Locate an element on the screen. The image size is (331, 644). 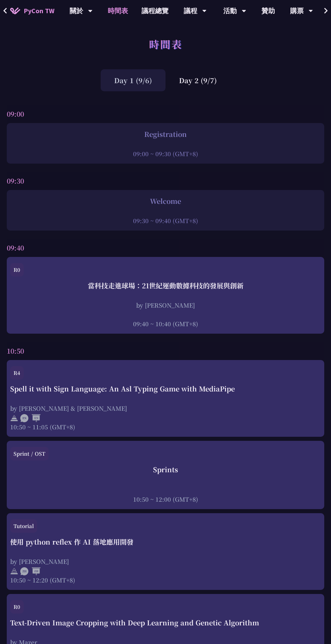
div: 10:50 is located at coordinates (166, 351).